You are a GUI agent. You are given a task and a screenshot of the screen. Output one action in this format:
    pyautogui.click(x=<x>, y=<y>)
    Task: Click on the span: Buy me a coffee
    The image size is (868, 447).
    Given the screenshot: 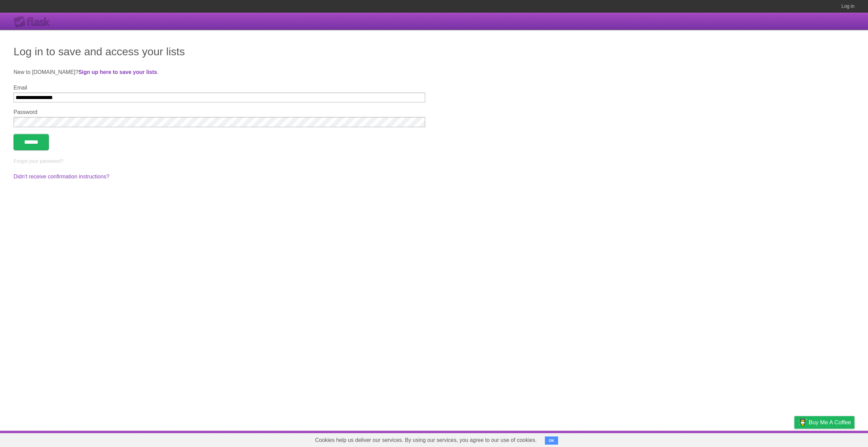 What is the action you would take?
    pyautogui.click(x=830, y=422)
    